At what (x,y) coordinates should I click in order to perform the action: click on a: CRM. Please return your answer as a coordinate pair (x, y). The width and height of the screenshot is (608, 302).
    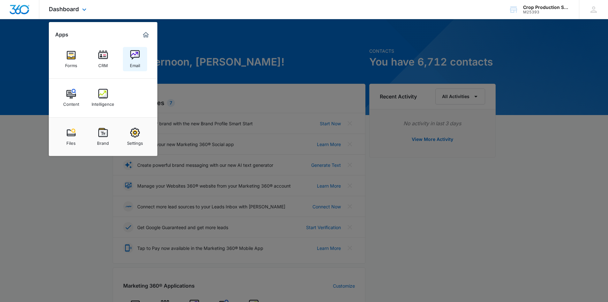
    Looking at the image, I should click on (103, 59).